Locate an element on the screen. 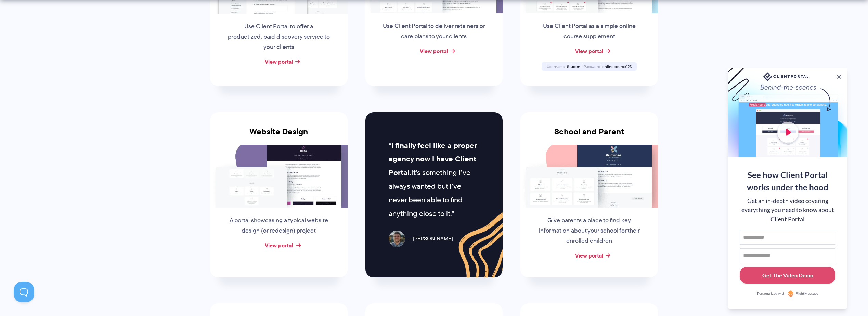 The image size is (868, 316). p: It’s something I’ve always wanted but I’ve never been able to find anything close to it. is located at coordinates (434, 180).